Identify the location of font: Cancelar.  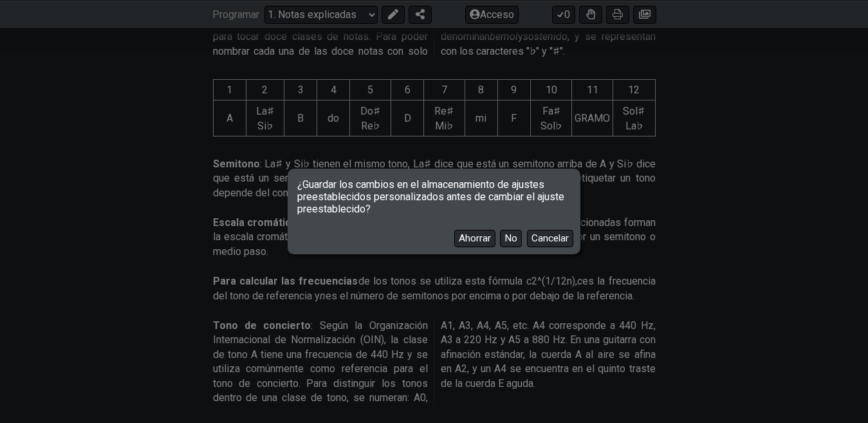
(550, 238).